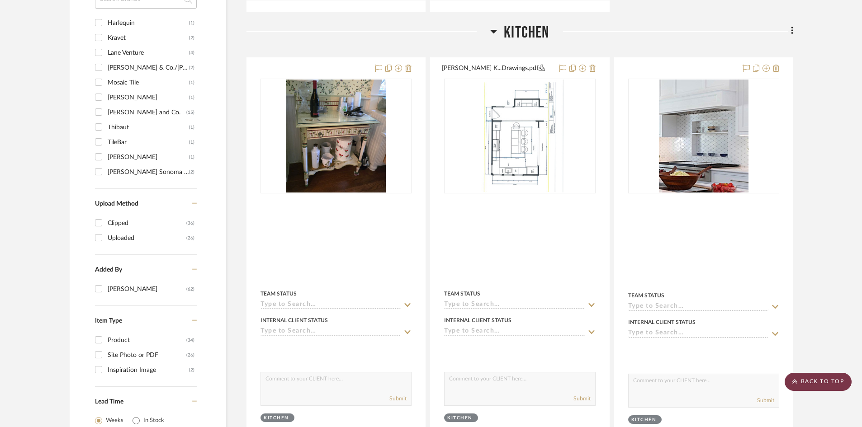 This screenshot has height=427, width=862. What do you see at coordinates (148, 53) in the screenshot?
I see `div: Lane Venture` at bounding box center [148, 53].